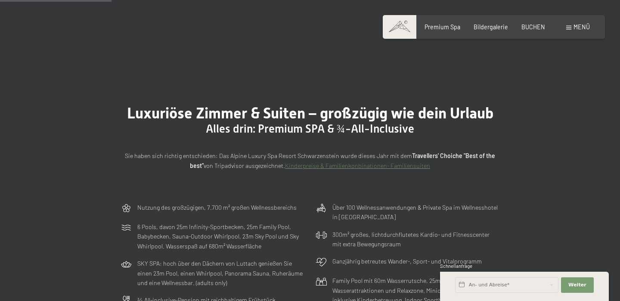 This screenshot has width=620, height=301. Describe the element at coordinates (533, 27) in the screenshot. I see `span: BUCHEN` at that location.